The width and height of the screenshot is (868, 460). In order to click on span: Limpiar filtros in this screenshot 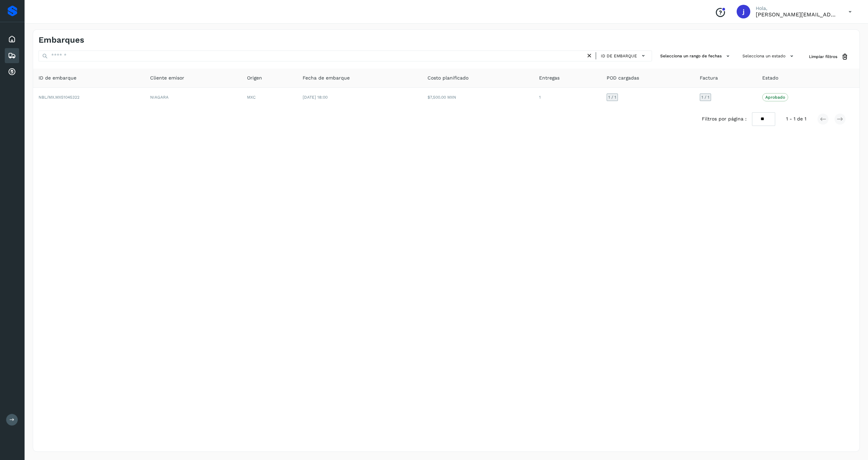, I will do `click(823, 56)`.